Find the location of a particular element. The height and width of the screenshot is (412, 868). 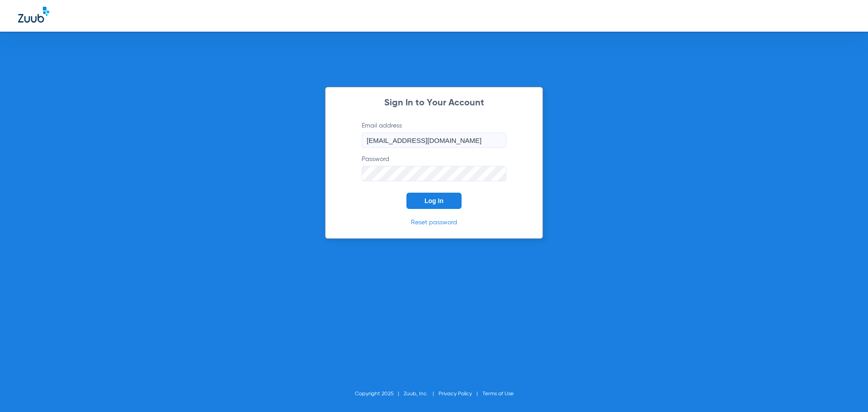

a: Reset password is located at coordinates (434, 222).